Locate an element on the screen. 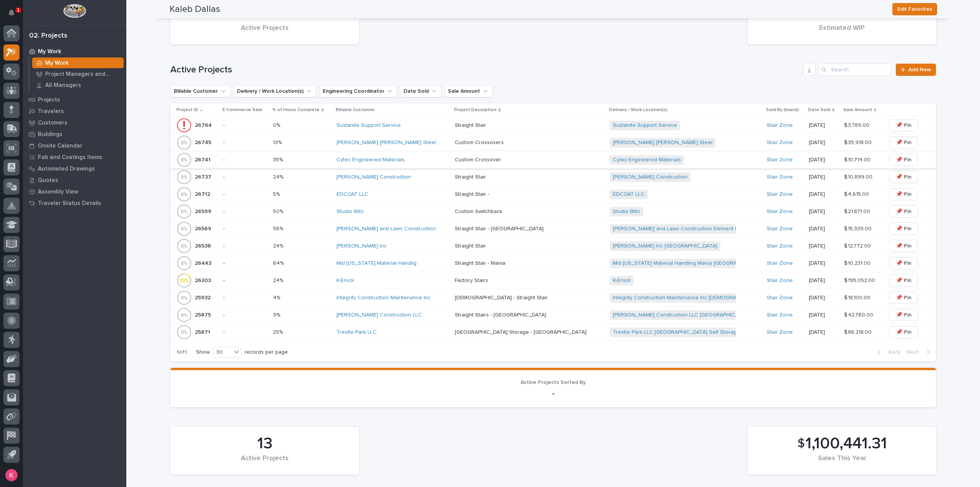  p: 25871 is located at coordinates (203, 331).